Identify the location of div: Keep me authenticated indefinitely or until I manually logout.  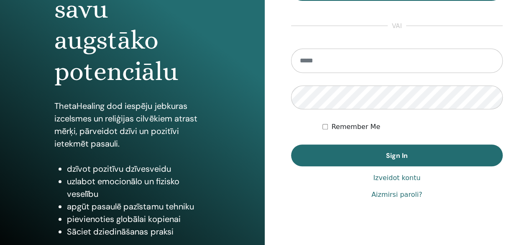
(412, 127).